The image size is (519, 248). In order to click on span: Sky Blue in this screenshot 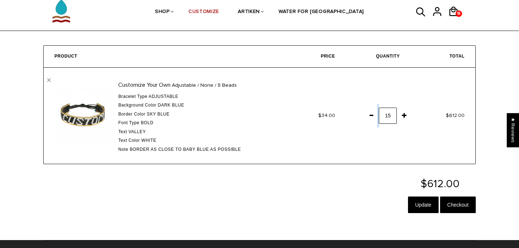, I will do `click(158, 114)`.